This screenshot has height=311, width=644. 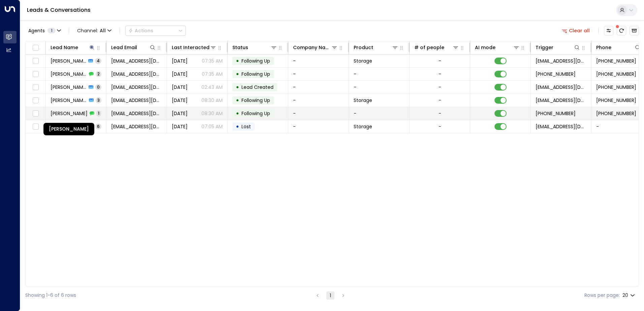 I want to click on span: 4, so click(x=98, y=61).